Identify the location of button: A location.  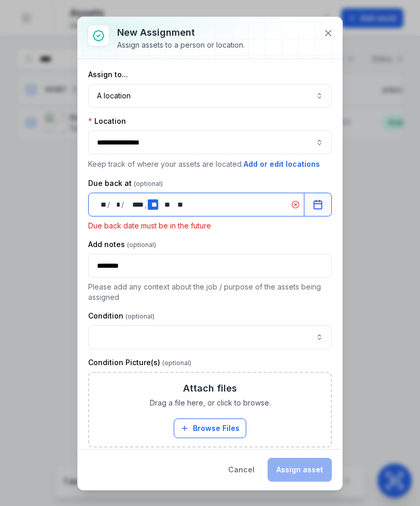
(210, 96).